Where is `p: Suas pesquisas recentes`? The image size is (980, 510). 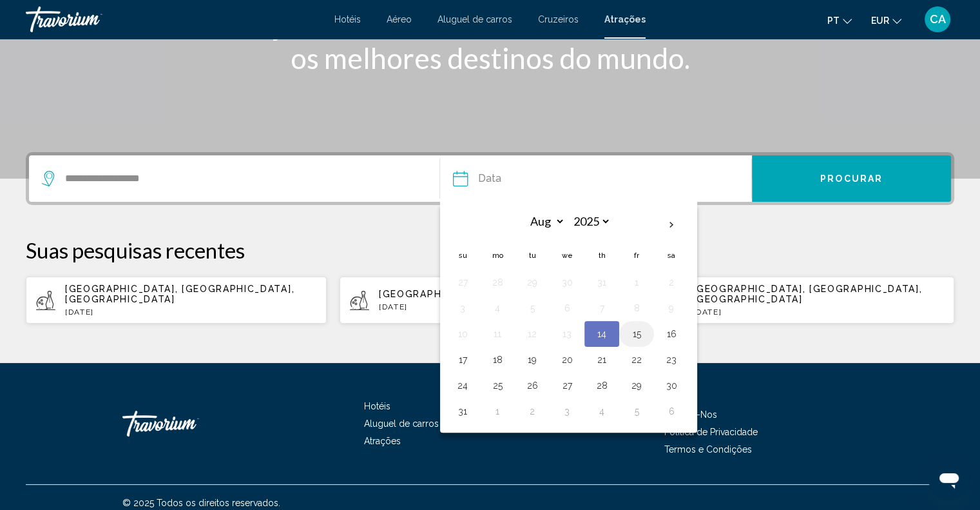 p: Suas pesquisas recentes is located at coordinates (490, 250).